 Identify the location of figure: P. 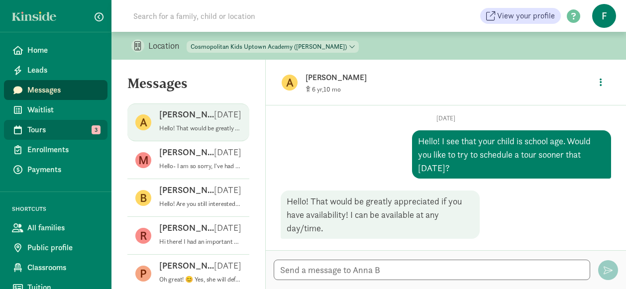
(143, 274).